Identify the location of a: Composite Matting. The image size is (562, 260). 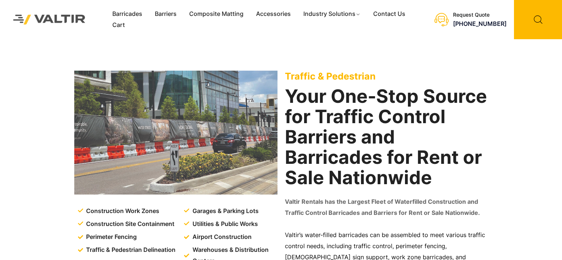
(216, 14).